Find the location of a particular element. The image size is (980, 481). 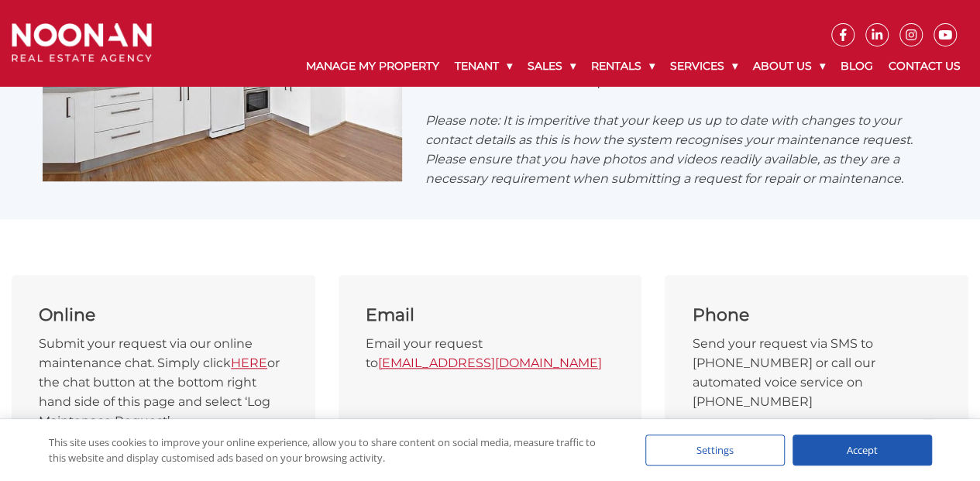

a: About Us is located at coordinates (789, 65).